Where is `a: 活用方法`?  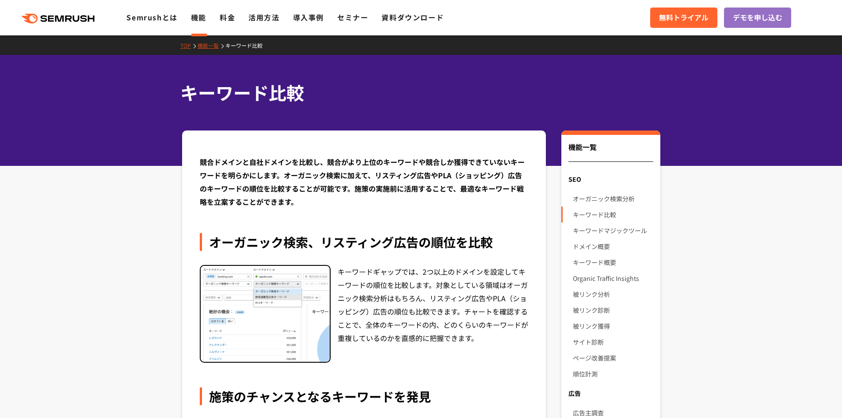 a: 活用方法 is located at coordinates (264, 17).